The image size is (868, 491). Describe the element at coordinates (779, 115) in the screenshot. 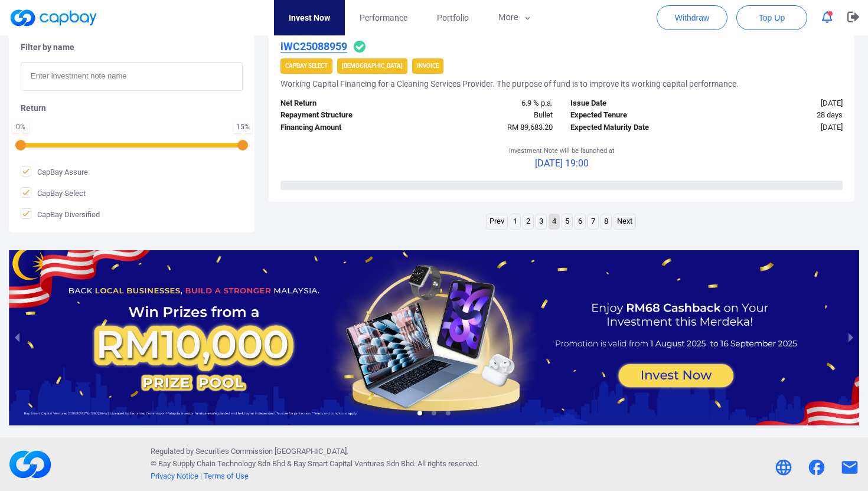

I see `div: 28 days` at that location.